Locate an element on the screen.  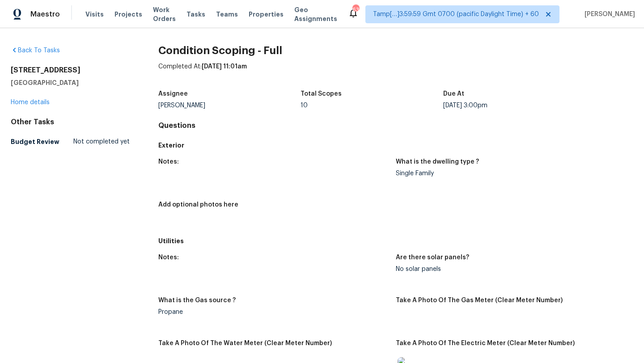
span: Visits is located at coordinates (94, 14).